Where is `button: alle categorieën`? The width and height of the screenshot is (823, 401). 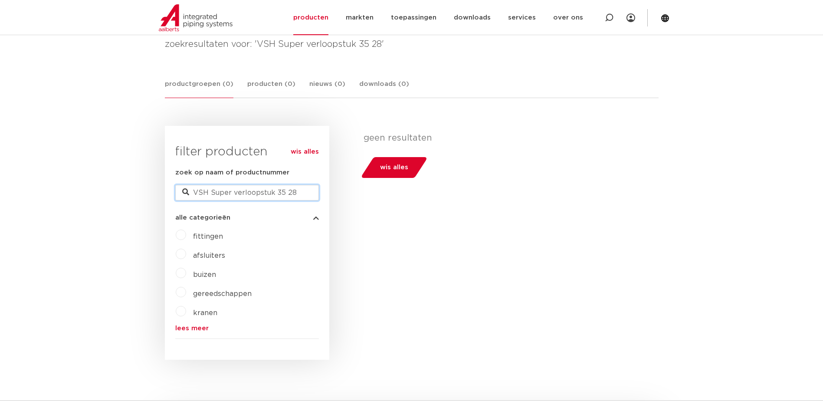 button: alle categorieën is located at coordinates (247, 217).